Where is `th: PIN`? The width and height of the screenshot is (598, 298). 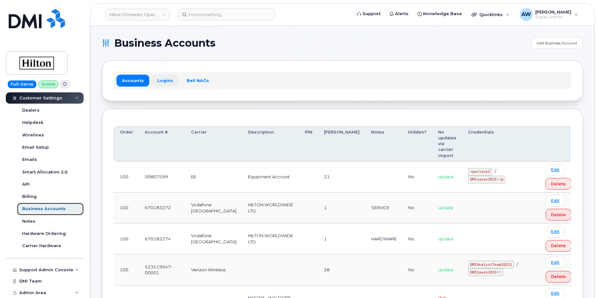
th: PIN is located at coordinates (309, 144).